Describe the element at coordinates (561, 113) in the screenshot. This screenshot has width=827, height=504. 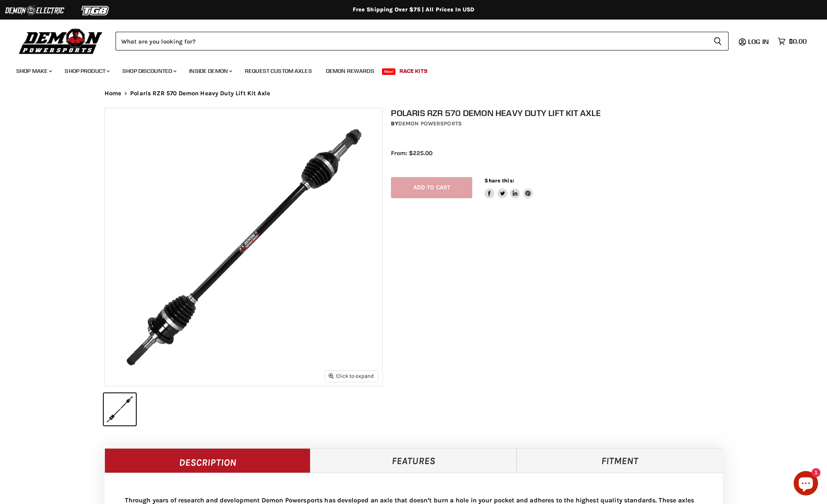
I see `h1: Polaris RZR 570 Demon Heavy Duty Lift Kit Axle` at that location.